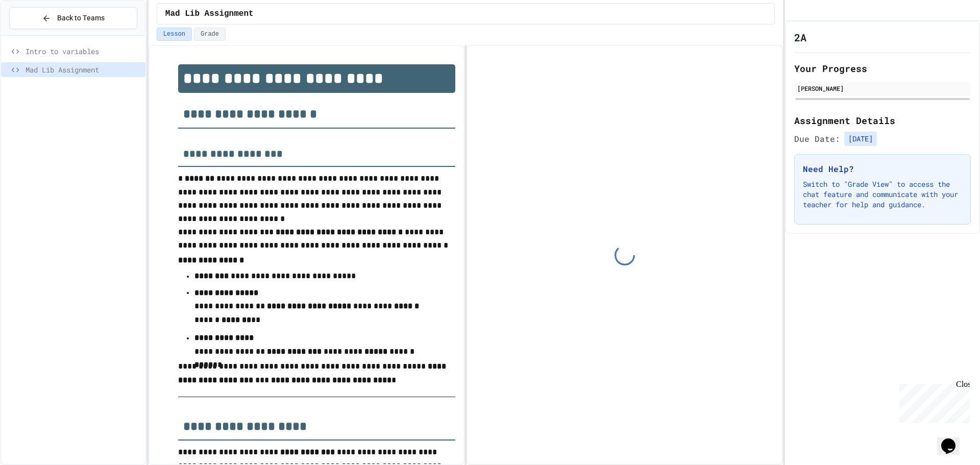  What do you see at coordinates (73, 18) in the screenshot?
I see `button: Back to Teams` at bounding box center [73, 18].